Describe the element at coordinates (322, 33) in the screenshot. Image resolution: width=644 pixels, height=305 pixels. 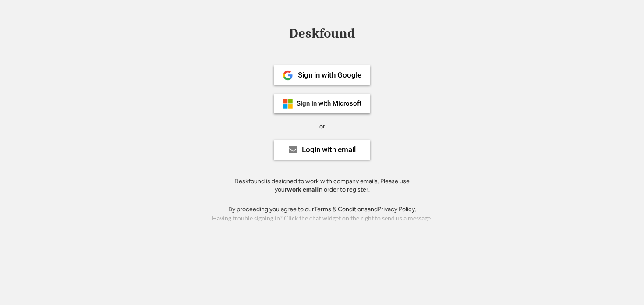
I see `div: Deskfound` at that location.